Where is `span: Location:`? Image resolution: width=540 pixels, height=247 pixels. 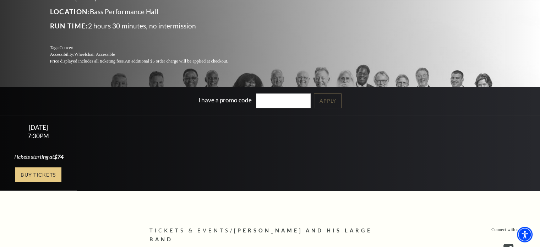 span: Location: is located at coordinates (70, 11).